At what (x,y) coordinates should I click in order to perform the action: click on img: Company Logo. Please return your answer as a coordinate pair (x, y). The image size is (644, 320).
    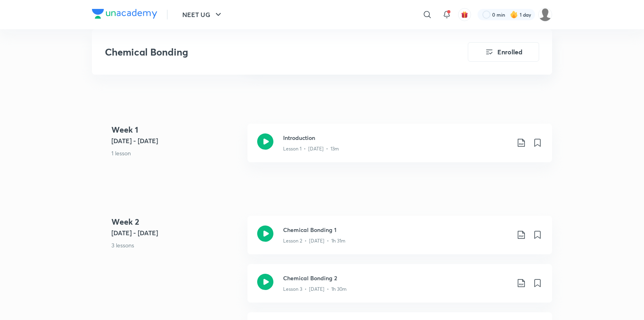
    Looking at the image, I should click on (124, 14).